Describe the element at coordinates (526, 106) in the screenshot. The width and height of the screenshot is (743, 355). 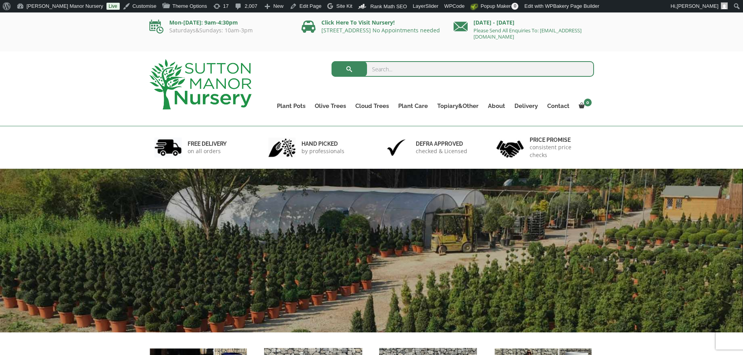
I see `a: Delivery` at that location.